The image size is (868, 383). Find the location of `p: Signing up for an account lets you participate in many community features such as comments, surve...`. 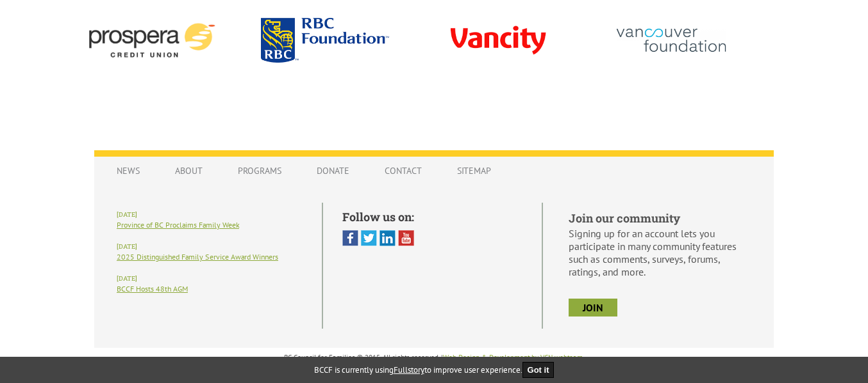

p: Signing up for an account lets you participate in many community features such as comments, surve... is located at coordinates (659, 253).